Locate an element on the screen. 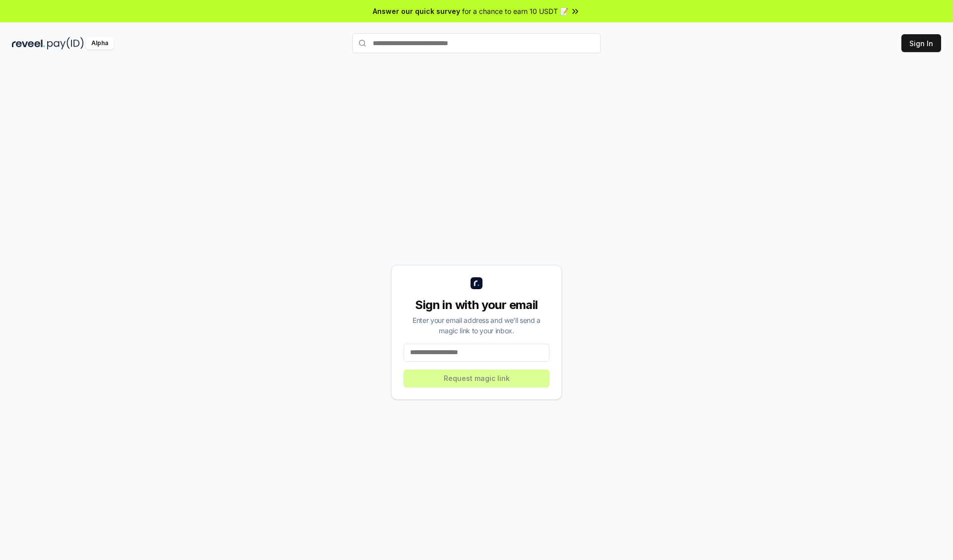  span: for a chance to earn 10 USDT 📝 is located at coordinates (515, 11).